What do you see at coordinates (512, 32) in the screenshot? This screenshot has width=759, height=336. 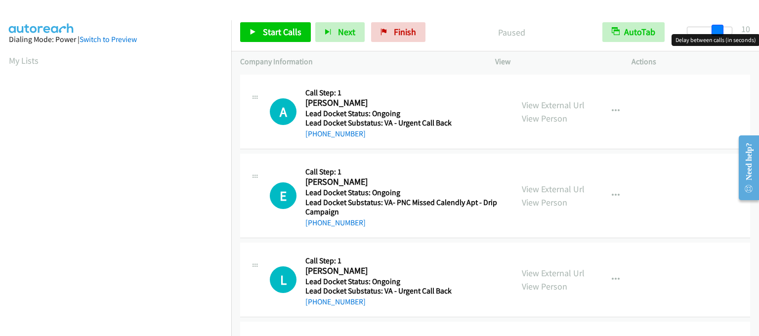 I see `p: Paused` at bounding box center [512, 32].